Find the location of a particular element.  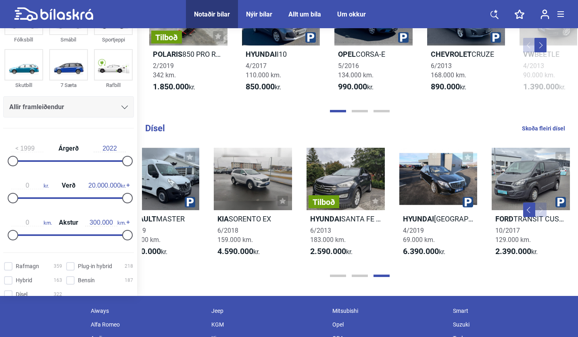

span: Bensín is located at coordinates (86, 281).